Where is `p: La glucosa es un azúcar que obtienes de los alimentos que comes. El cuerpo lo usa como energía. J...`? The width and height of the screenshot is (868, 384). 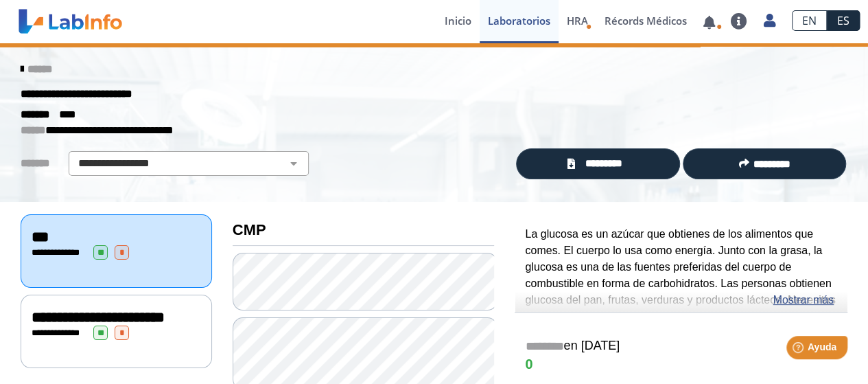 p: La glucosa es un azúcar que obtienes de los alimentos que comes. El cuerpo lo usa como energía. J... is located at coordinates (681, 299).